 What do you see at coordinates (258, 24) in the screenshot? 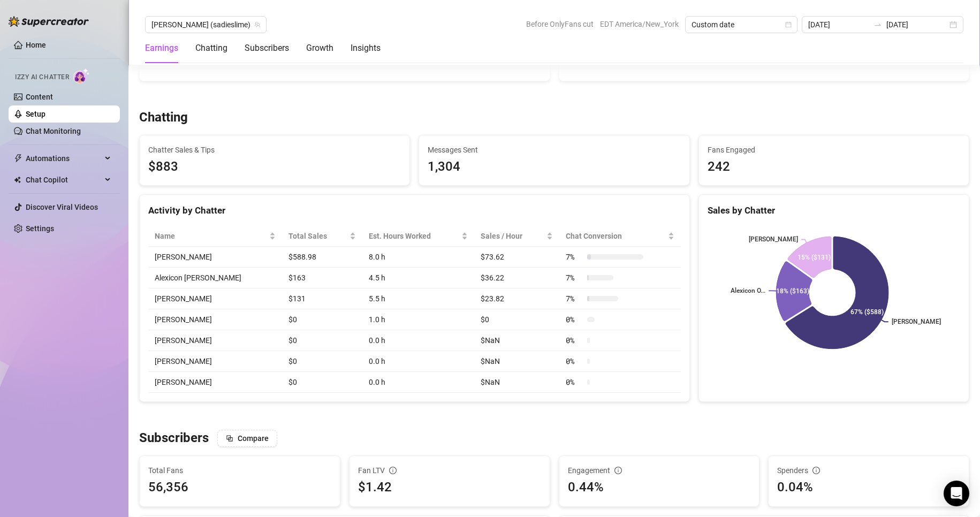
I see `span: team` at bounding box center [258, 24].